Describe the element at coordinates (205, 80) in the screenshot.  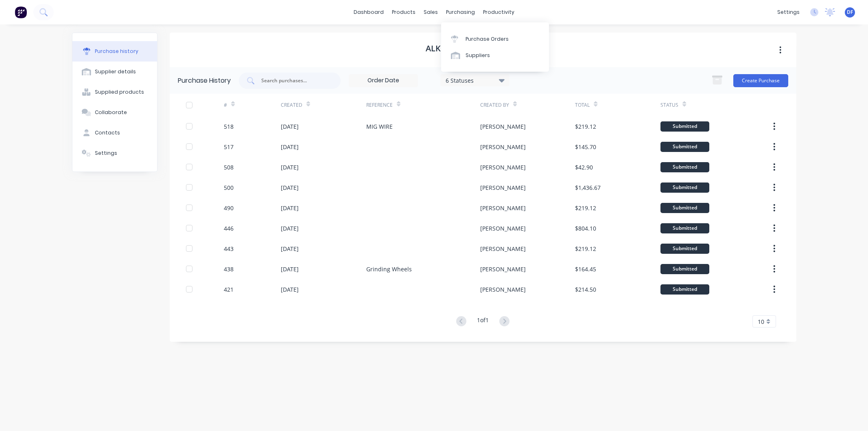
I see `div: Purchase History` at that location.